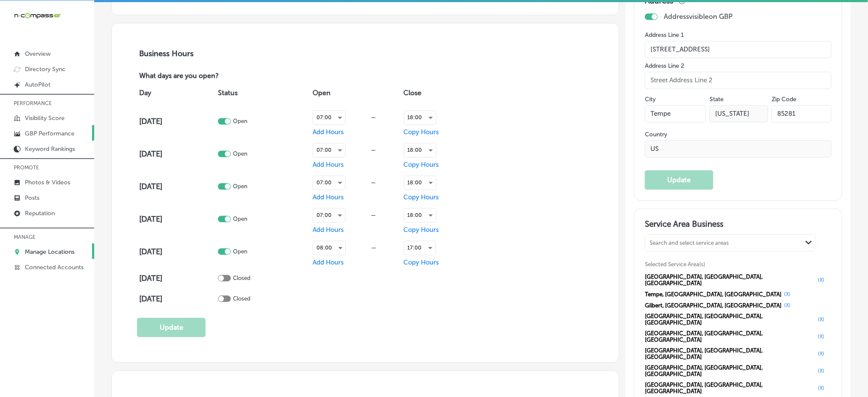 The image size is (868, 397). What do you see at coordinates (49, 133) in the screenshot?
I see `p: GBP Performance` at bounding box center [49, 133].